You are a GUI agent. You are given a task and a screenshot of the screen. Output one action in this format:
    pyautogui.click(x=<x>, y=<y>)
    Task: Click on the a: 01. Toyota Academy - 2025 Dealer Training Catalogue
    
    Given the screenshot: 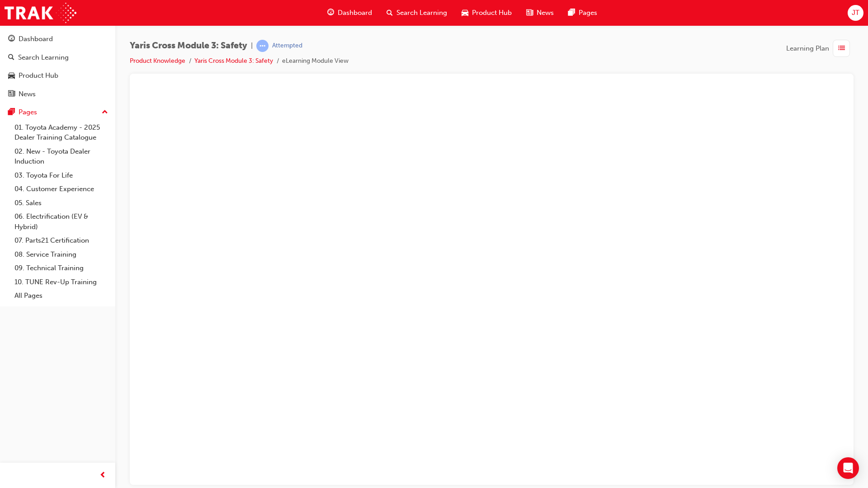 What is the action you would take?
    pyautogui.click(x=61, y=133)
    